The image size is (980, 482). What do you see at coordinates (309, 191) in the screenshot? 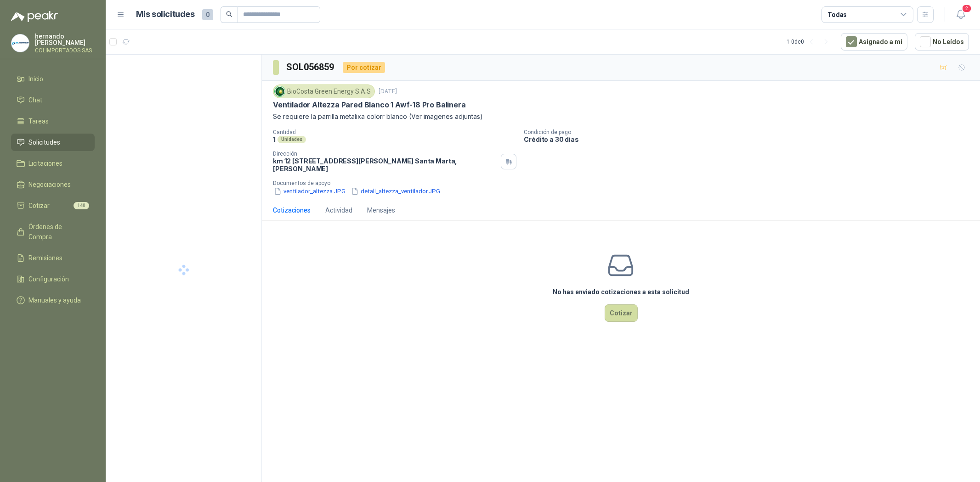
I see `button: ventilador_altezza.JPG` at bounding box center [309, 191].